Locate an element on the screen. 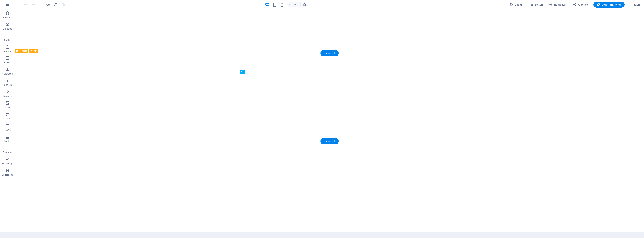 Image resolution: width=644 pixels, height=238 pixels. p: Features is located at coordinates (8, 96).